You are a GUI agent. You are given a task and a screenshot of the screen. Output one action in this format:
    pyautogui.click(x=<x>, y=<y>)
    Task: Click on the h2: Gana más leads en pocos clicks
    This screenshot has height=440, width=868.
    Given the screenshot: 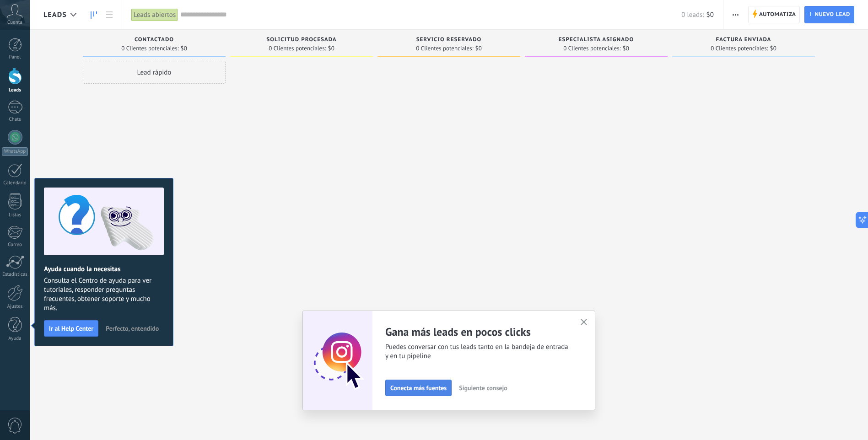 What is the action you would take?
    pyautogui.click(x=477, y=332)
    